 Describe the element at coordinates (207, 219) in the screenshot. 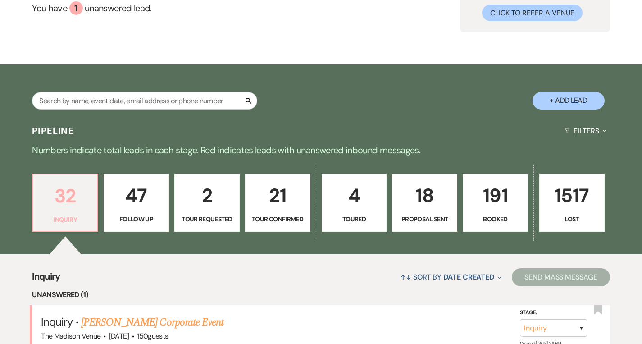

I see `p: Tour Requested` at that location.